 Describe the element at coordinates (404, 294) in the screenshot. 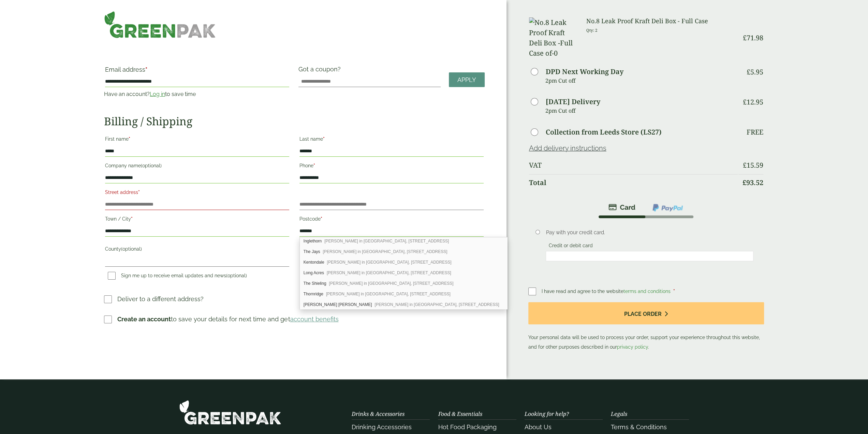

I see `div: Thornridge` at that location.